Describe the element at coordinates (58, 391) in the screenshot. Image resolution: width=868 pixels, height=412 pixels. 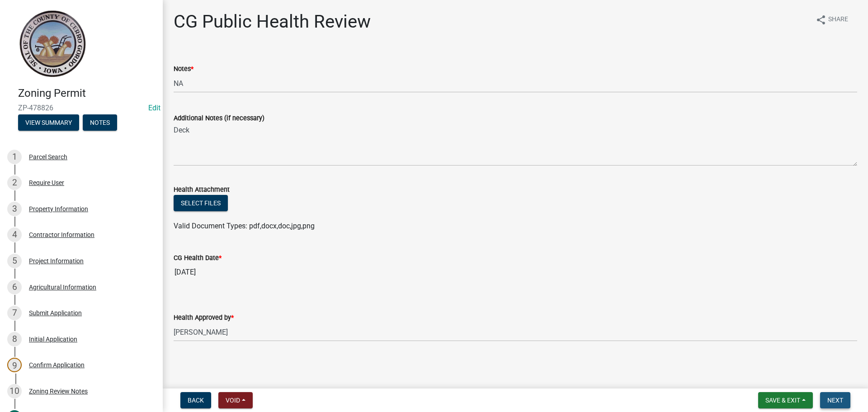
I see `div: Zoning Review Notes` at that location.